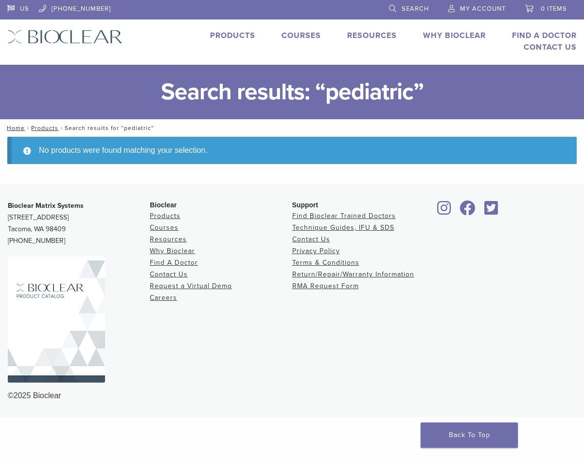 This screenshot has width=584, height=459. I want to click on a: Terms & Conditions, so click(326, 262).